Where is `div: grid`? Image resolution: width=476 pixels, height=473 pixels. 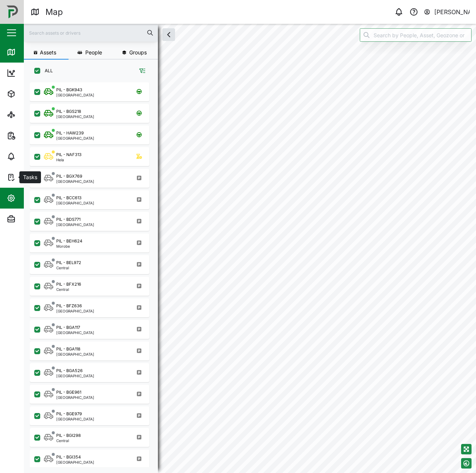
div: grid is located at coordinates (94, 273).